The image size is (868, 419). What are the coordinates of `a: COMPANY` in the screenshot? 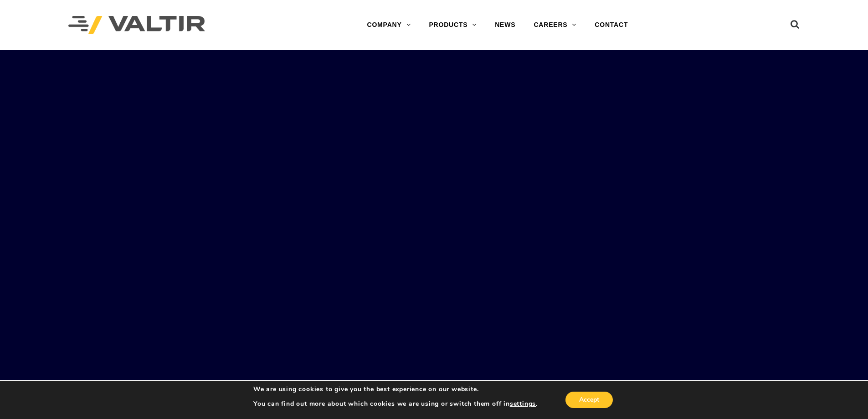 It's located at (389, 25).